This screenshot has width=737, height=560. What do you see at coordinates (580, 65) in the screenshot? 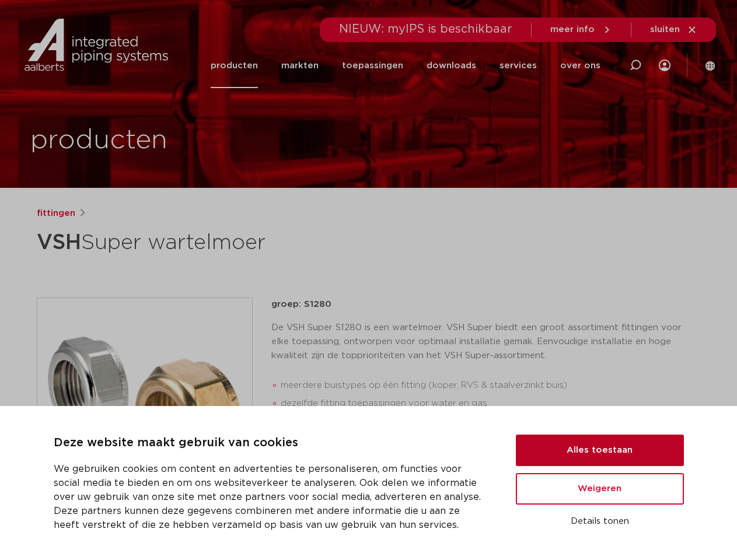
I see `a: over ons` at bounding box center [580, 65].